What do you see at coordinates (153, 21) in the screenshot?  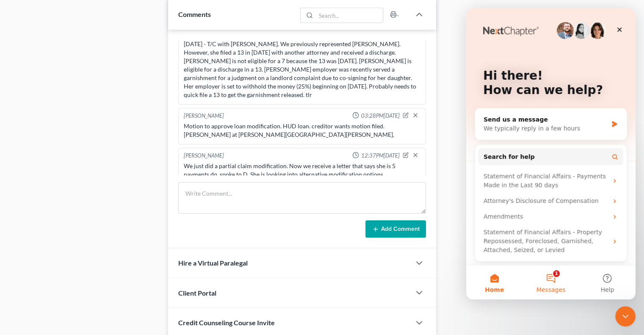 I see `div: Close` at bounding box center [153, 21].